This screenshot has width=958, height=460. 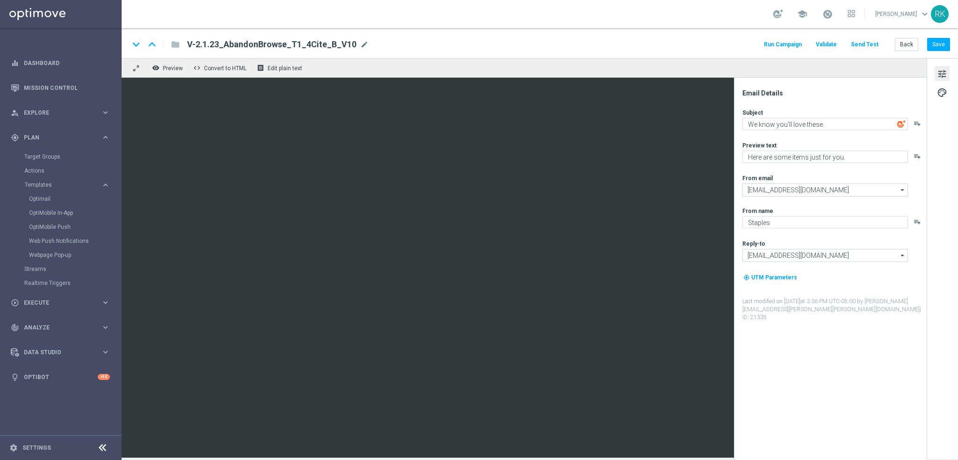 What do you see at coordinates (63, 227) in the screenshot?
I see `a: OptiMobile Push` at bounding box center [63, 227].